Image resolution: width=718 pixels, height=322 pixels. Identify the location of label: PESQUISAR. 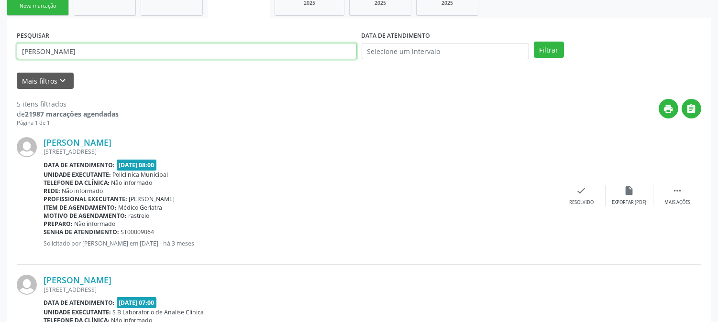
(33, 35).